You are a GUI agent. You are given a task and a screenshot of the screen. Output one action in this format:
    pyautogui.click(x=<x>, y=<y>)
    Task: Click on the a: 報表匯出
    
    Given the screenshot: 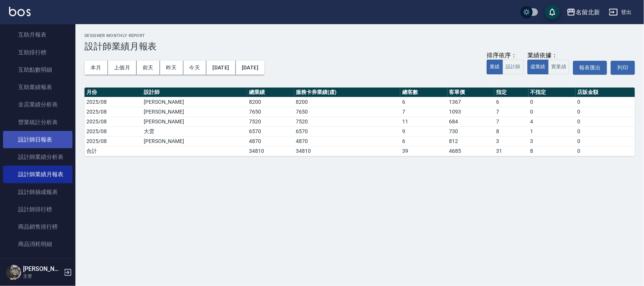 What is the action you would take?
    pyautogui.click(x=590, y=68)
    